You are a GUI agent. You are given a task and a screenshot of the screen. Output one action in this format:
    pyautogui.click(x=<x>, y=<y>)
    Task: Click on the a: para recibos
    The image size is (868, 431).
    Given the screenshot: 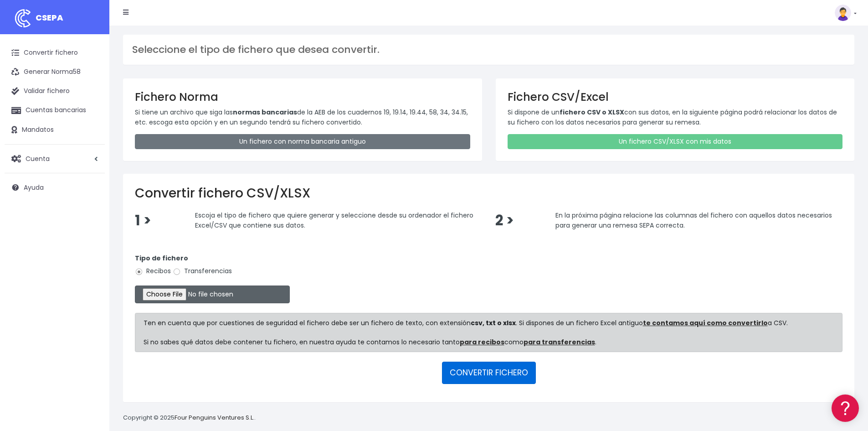 What is the action you would take?
    pyautogui.click(x=482, y=342)
    